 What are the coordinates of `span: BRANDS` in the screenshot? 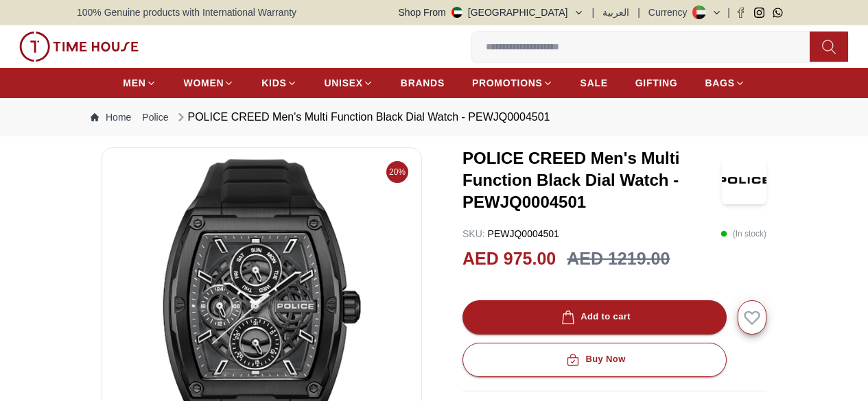 It's located at (423, 83).